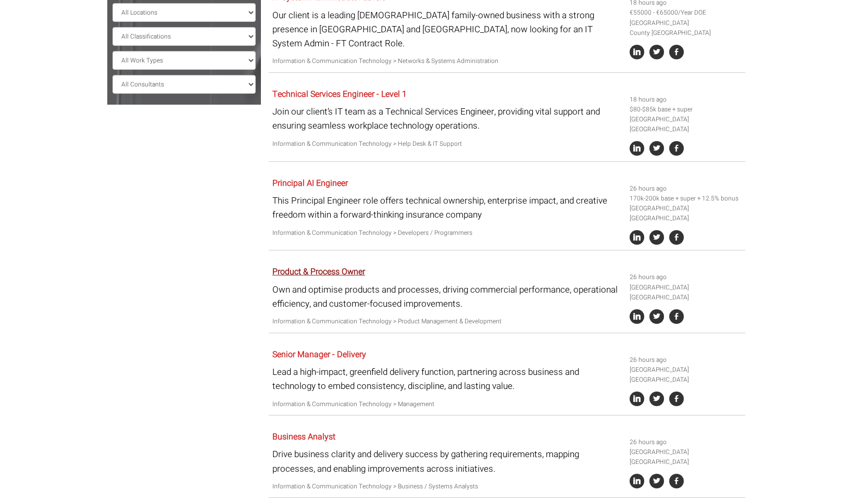 The height and width of the screenshot is (504, 852). Describe the element at coordinates (685, 110) in the screenshot. I see `li: $80-$85k base + super` at that location.